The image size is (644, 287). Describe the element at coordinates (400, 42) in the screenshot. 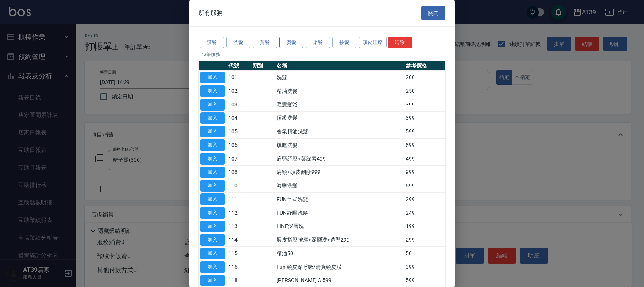

I see `button: 清除` at that location.